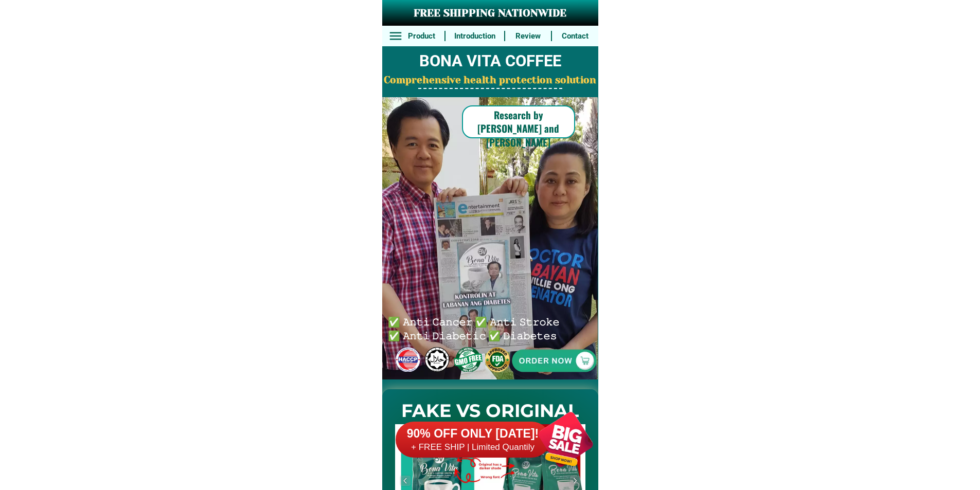 This screenshot has width=980, height=490. I want to click on h6: Introduction, so click(474, 36).